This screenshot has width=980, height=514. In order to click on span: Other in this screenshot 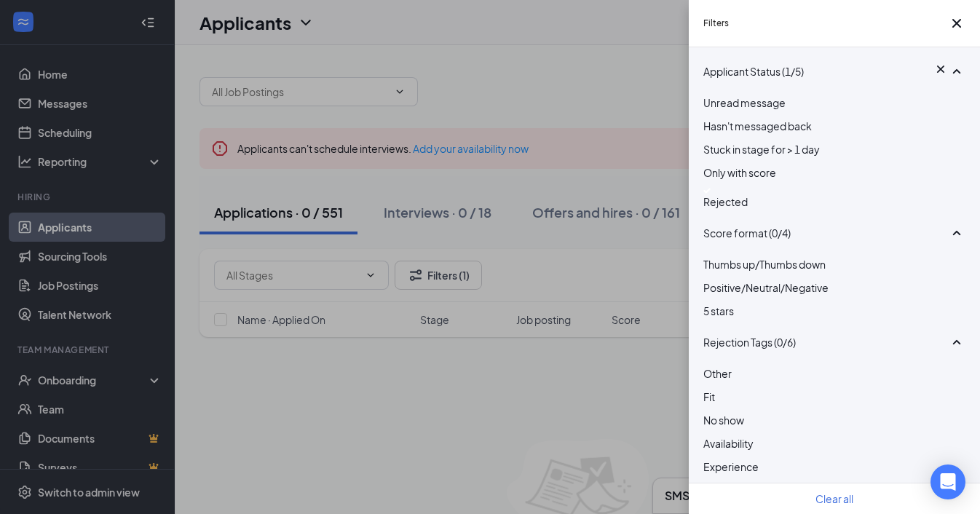, I will do `click(718, 374)`.